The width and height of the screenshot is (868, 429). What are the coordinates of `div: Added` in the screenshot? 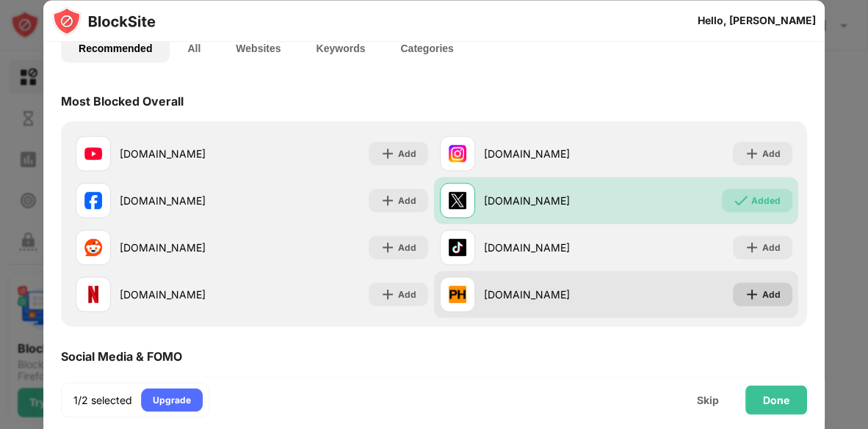 It's located at (766, 200).